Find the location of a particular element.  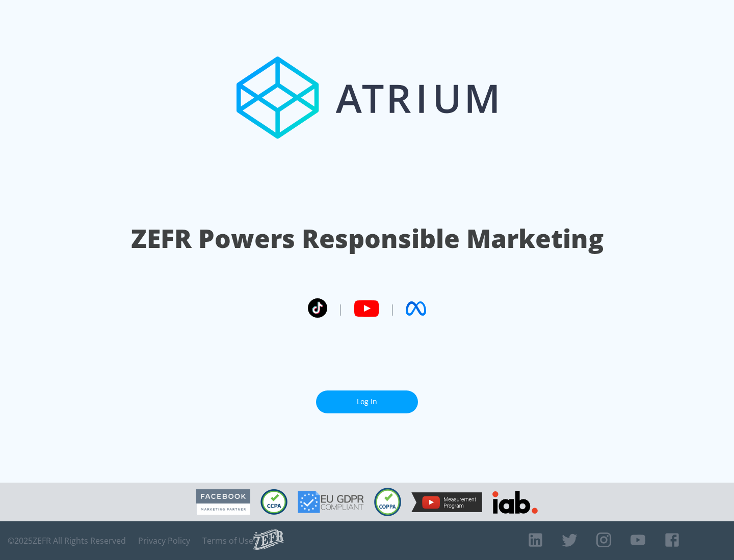

img: IAB is located at coordinates (514, 502).